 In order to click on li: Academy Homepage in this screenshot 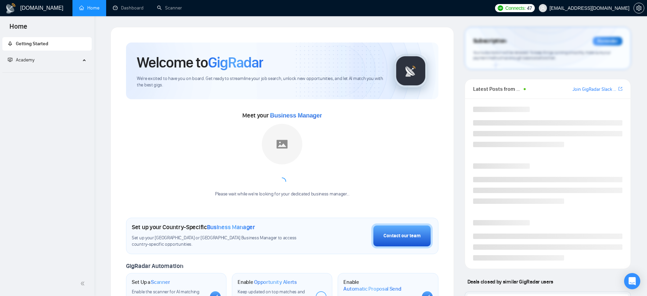, I will do `click(47, 71)`.